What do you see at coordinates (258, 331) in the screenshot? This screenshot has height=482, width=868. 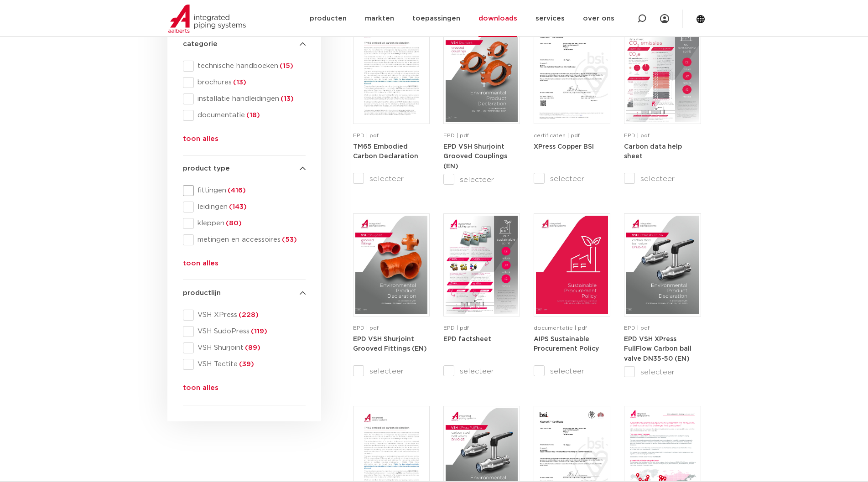 I see `span: (119)` at bounding box center [258, 331].